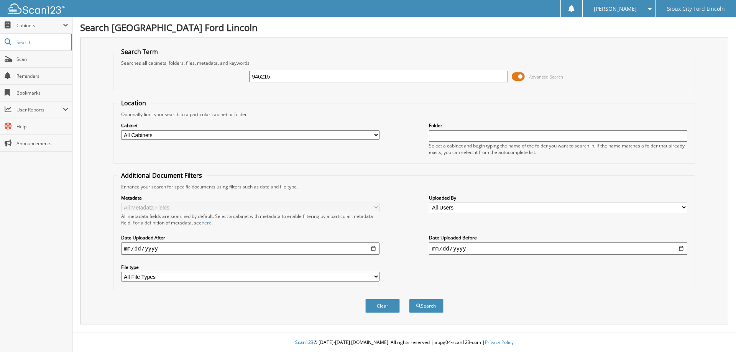  I want to click on span: Sioux City Ford Lincoln, so click(696, 9).